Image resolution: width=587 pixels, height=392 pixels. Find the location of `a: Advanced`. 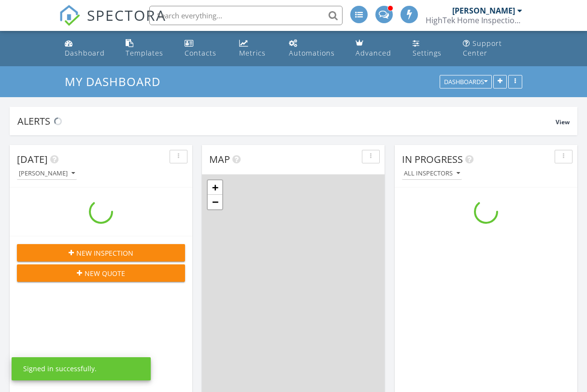

a: Advanced is located at coordinates (376, 48).